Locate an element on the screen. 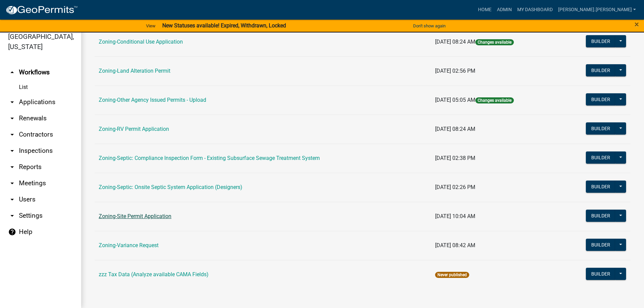 This screenshot has width=644, height=308. a: Zoning-Other Agency Issued Permits - Upload is located at coordinates (153, 100).